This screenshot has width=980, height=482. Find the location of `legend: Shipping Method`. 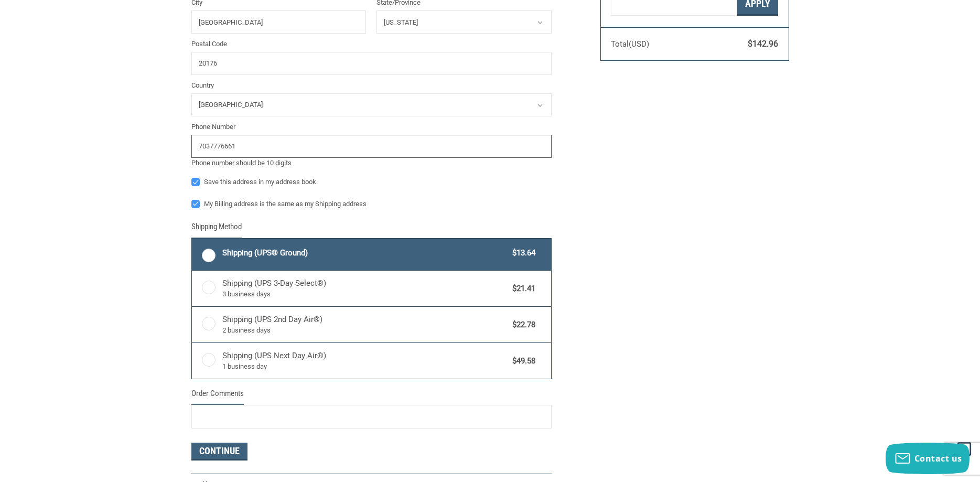

legend: Shipping Method is located at coordinates (216, 229).